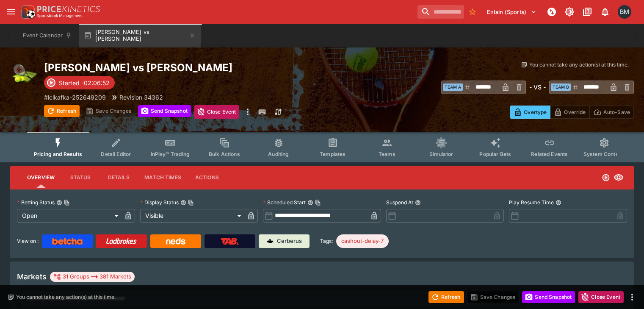 Image resolution: width=644 pixels, height=309 pixels. I want to click on div: Event type filters, so click(322, 147).